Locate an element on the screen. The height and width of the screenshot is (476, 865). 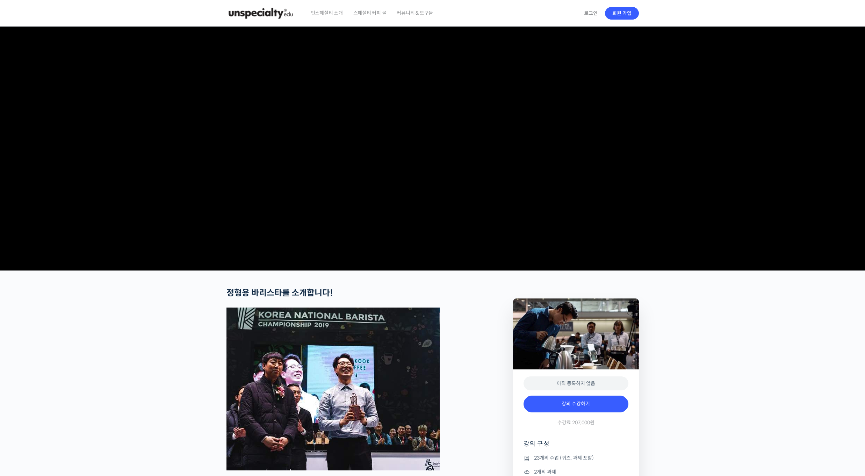
a: 로그인 is located at coordinates (590, 13).